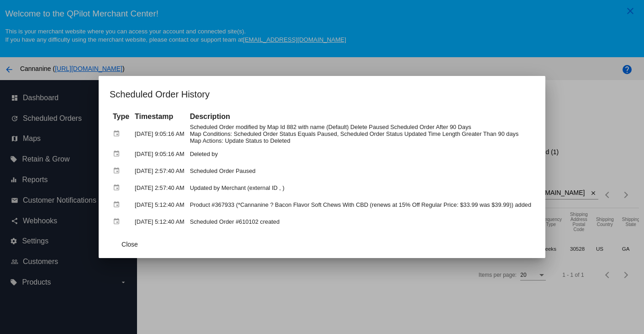 The width and height of the screenshot is (644, 334). What do you see at coordinates (322, 94) in the screenshot?
I see `h1: Scheduled Order History` at bounding box center [322, 94].